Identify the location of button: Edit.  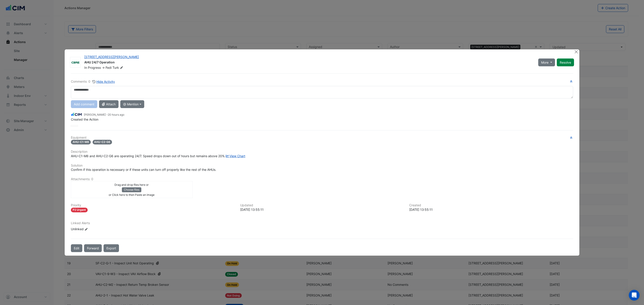
(77, 248).